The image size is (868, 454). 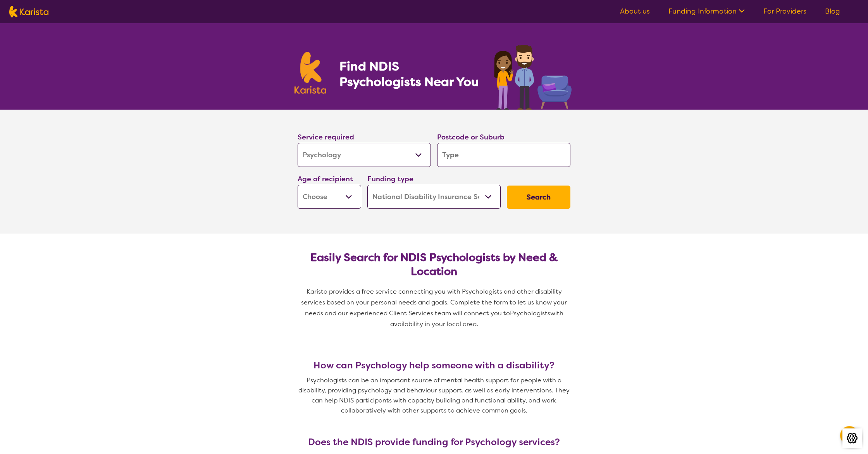 I want to click on h1: Find NDIS Psychologists Near You, so click(x=411, y=74).